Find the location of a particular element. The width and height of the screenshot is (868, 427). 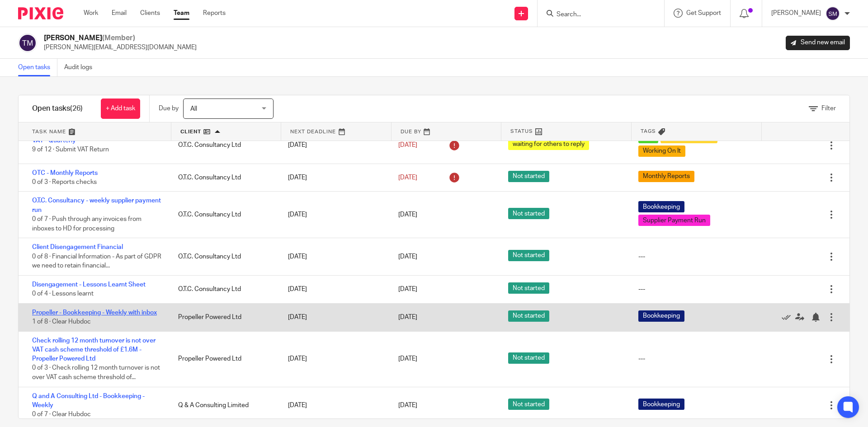

span: Tags is located at coordinates (648, 131).